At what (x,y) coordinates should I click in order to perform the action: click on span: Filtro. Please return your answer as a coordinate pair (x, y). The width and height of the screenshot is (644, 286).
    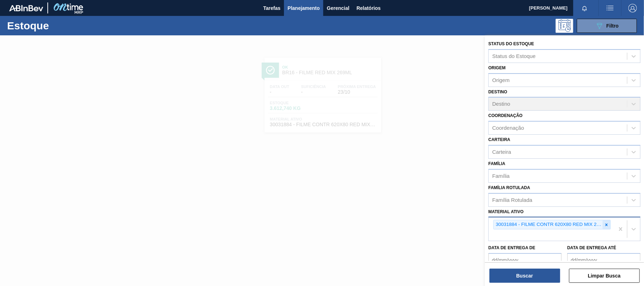
    Looking at the image, I should click on (613, 26).